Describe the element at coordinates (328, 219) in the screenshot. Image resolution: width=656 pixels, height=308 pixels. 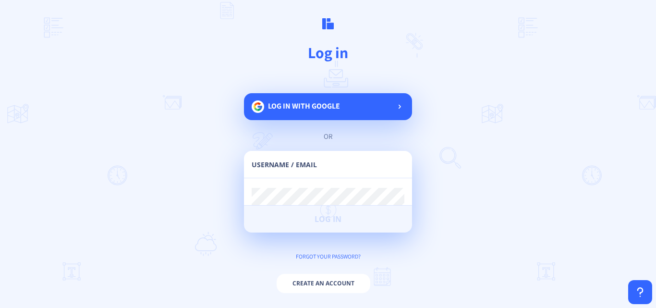
I see `button: Log in` at that location.